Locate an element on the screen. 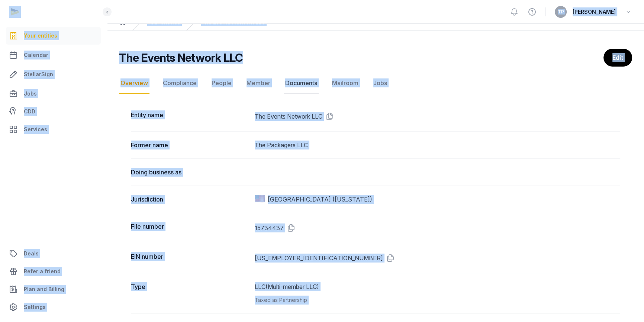 This screenshot has height=322, width=644. span: Settings is located at coordinates (35, 307).